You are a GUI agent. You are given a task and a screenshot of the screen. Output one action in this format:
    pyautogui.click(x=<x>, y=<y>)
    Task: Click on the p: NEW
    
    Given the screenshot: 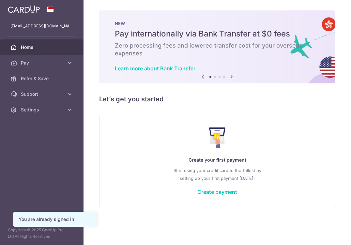 What is the action you would take?
    pyautogui.click(x=217, y=23)
    